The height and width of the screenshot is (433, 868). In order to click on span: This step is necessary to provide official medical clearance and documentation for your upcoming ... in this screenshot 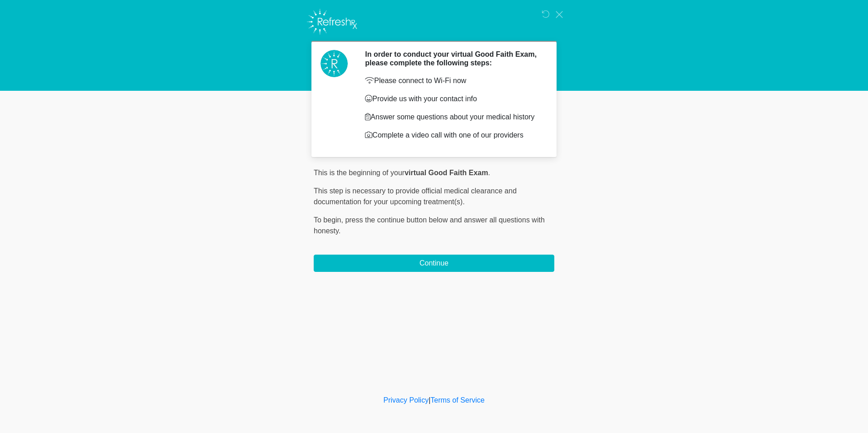, I will do `click(415, 196)`.